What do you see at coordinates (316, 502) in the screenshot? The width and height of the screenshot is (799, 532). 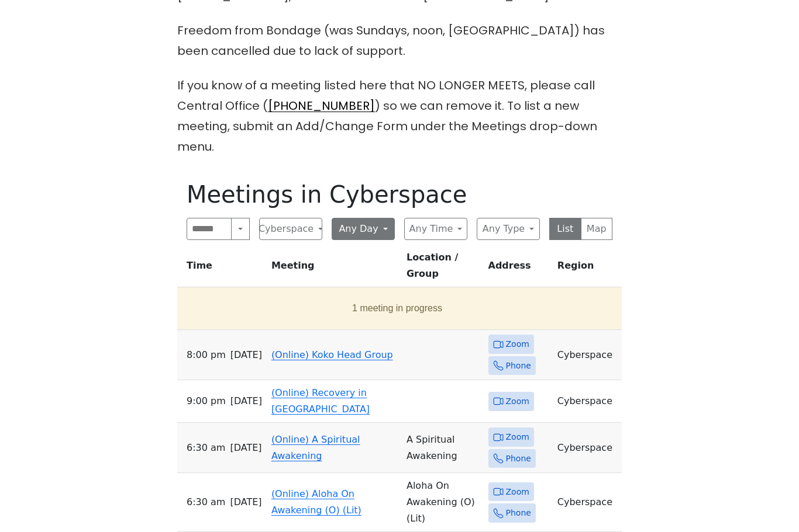 I see `a: (Online) Aloha On Awakening (O) (Lit)` at bounding box center [316, 502].